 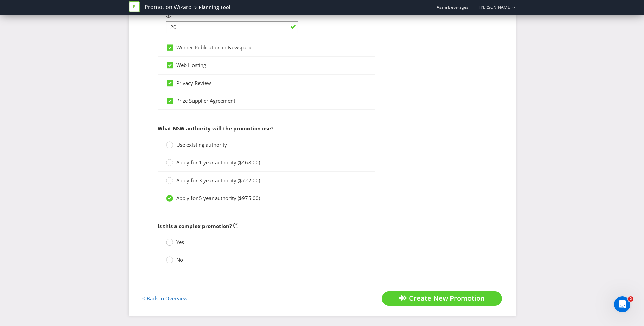 I want to click on a: < Back to Overview, so click(x=165, y=299).